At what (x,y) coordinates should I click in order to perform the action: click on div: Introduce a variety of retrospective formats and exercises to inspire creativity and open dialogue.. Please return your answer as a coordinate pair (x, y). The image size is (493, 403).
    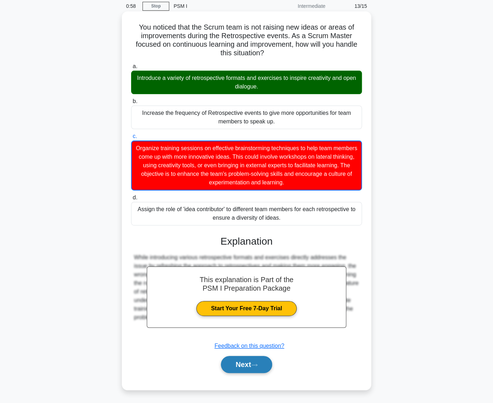
    Looking at the image, I should click on (247, 82).